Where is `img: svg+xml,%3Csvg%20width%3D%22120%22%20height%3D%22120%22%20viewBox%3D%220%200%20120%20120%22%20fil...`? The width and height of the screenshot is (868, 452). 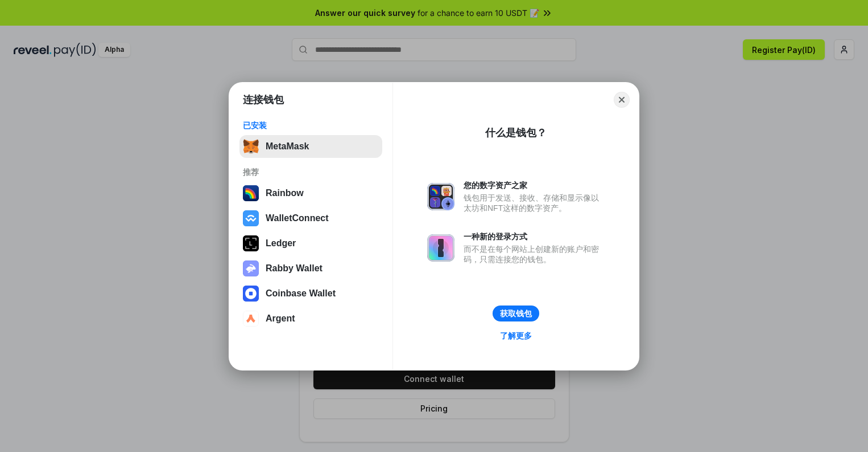 img: svg+xml,%3Csvg%20width%3D%22120%22%20height%3D%22120%22%20viewBox%3D%220%200%20120%20120%22%20fil... is located at coordinates (251, 193).